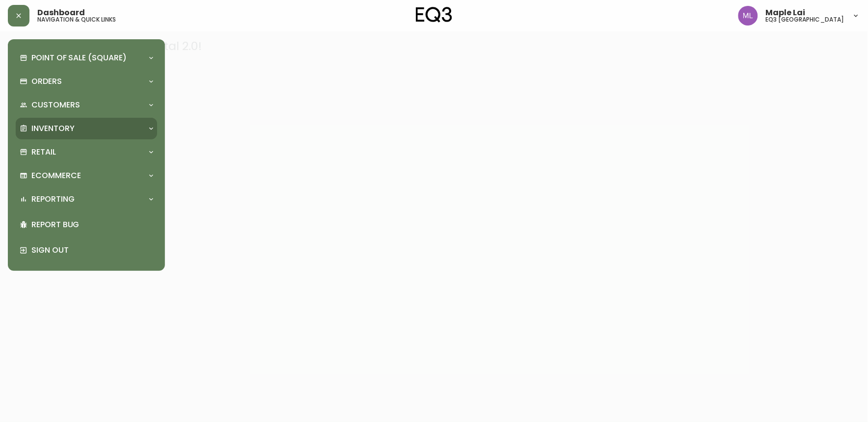 This screenshot has height=422, width=868. What do you see at coordinates (86, 251) in the screenshot?
I see `div: Sign Out` at bounding box center [86, 251].